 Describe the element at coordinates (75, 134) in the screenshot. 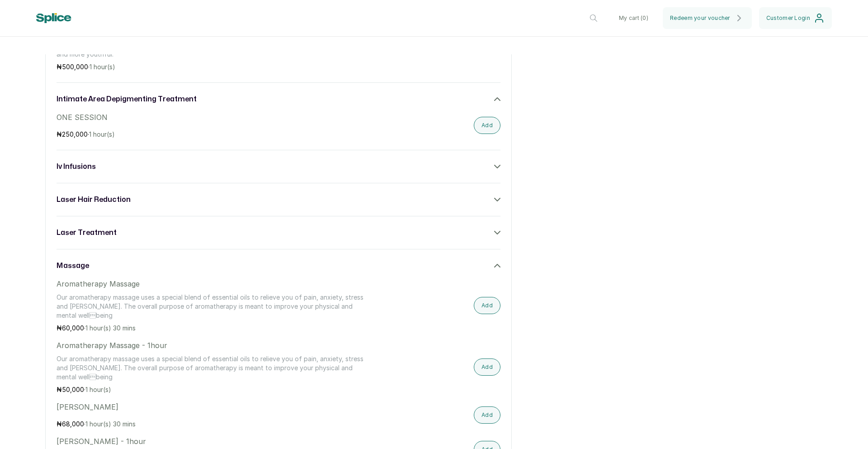

I see `span: 250,000` at that location.